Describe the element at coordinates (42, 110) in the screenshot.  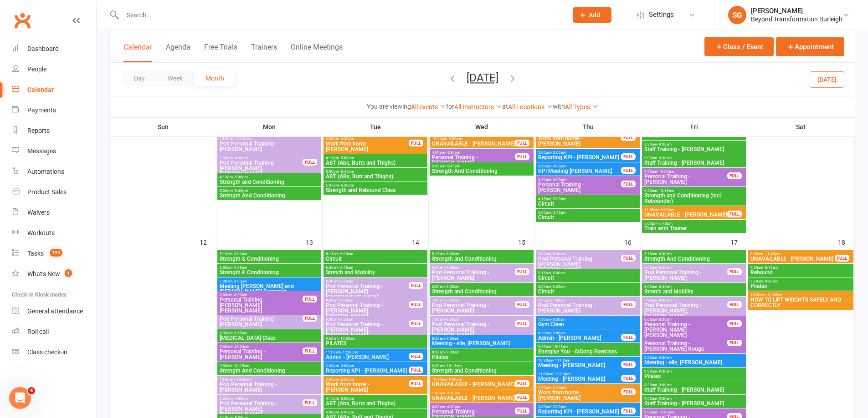
I see `div: Payments` at that location.